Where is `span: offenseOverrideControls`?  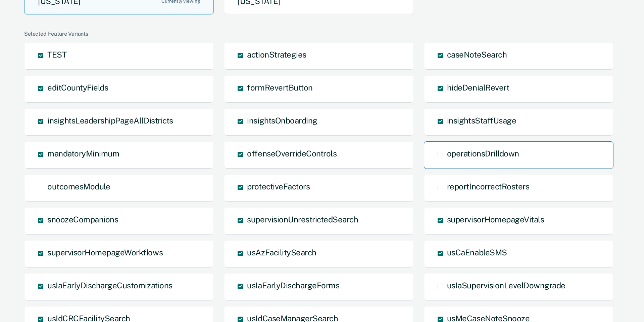
span: offenseOverrideControls is located at coordinates (292, 153).